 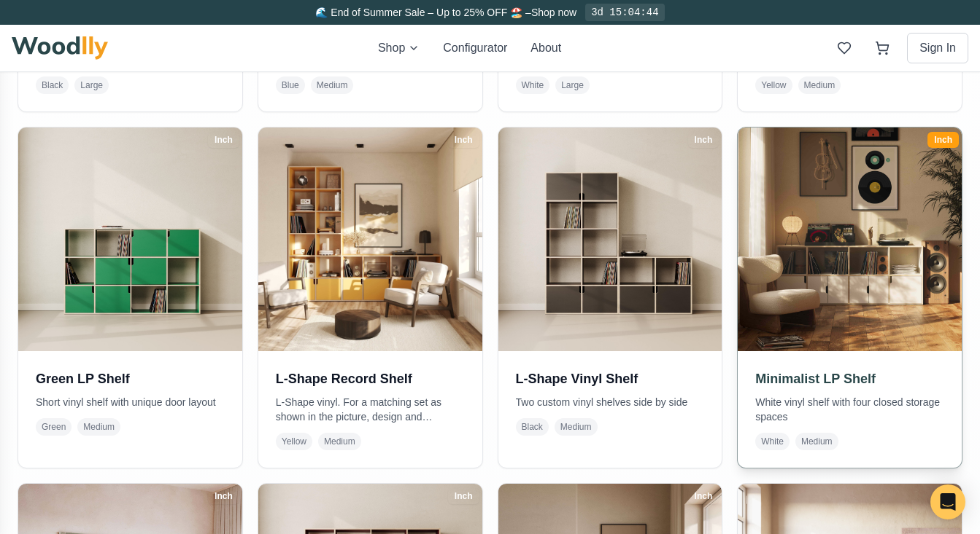 I want to click on button: About, so click(x=545, y=48).